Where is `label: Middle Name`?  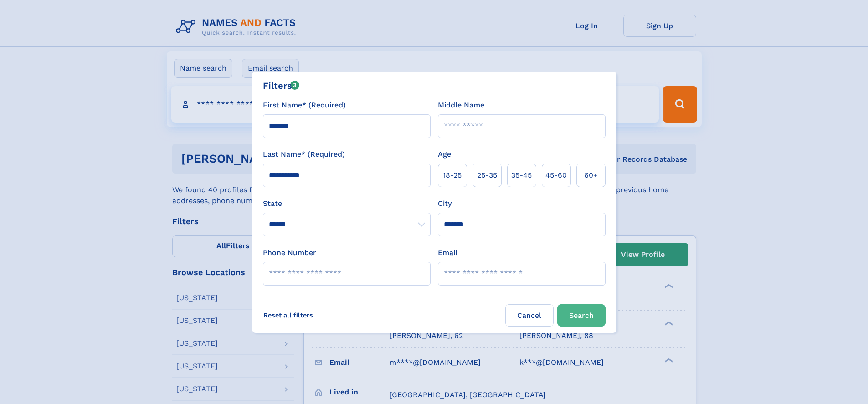 label: Middle Name is located at coordinates (461, 106).